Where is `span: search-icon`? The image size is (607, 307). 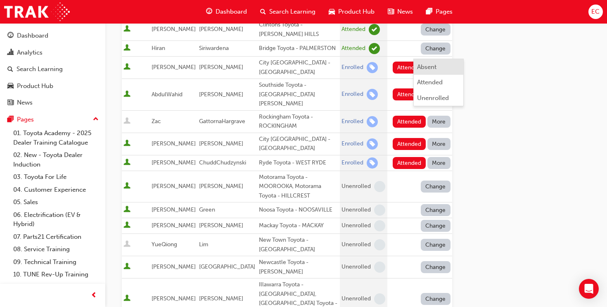 span: search-icon is located at coordinates (263, 12).